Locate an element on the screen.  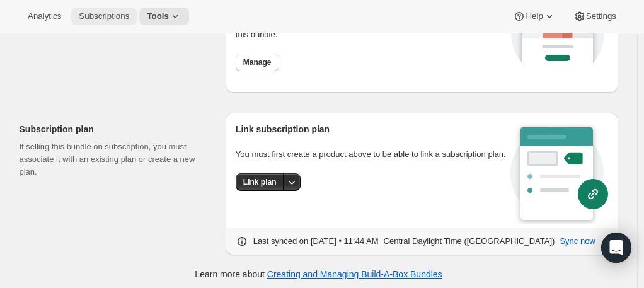
span: Subscriptions is located at coordinates (104, 17).